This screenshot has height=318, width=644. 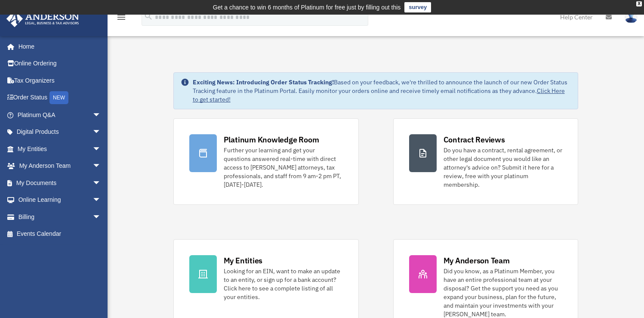 I want to click on div: Get a chance to win 6 months of Platinum for free just by filling out this, so click(x=307, y=7).